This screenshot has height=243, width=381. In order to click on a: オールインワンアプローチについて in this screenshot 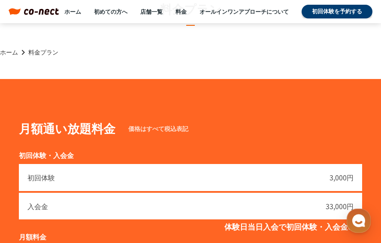, I will do `click(244, 12)`.